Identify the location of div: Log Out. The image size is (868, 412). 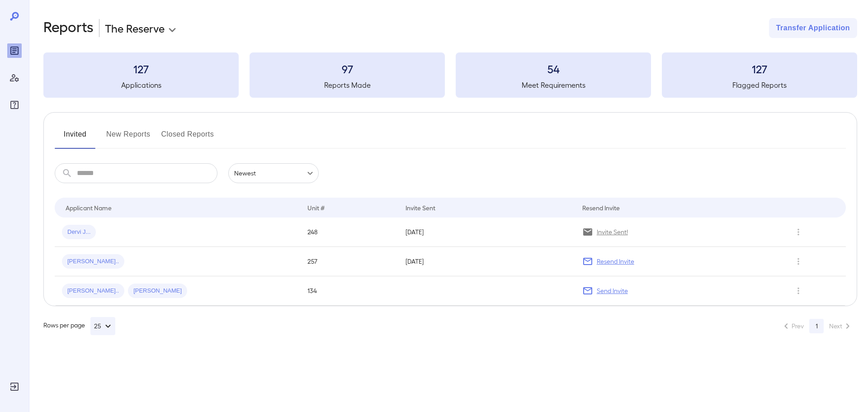
(14, 386).